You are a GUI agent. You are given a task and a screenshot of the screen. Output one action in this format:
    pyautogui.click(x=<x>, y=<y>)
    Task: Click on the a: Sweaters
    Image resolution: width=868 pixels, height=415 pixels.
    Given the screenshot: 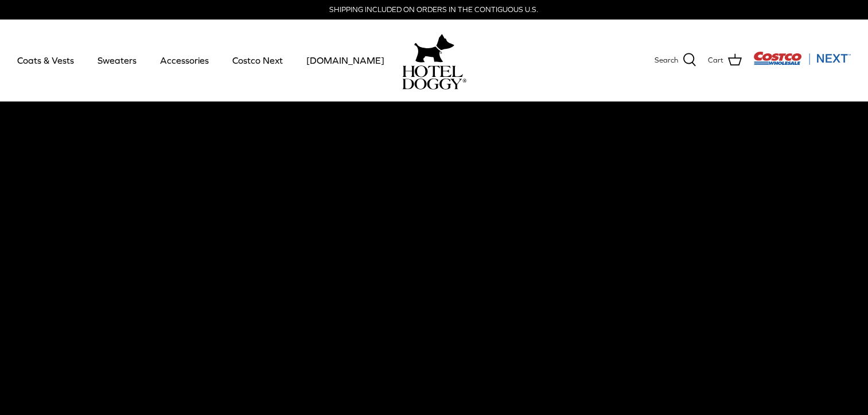 What is the action you would take?
    pyautogui.click(x=117, y=60)
    